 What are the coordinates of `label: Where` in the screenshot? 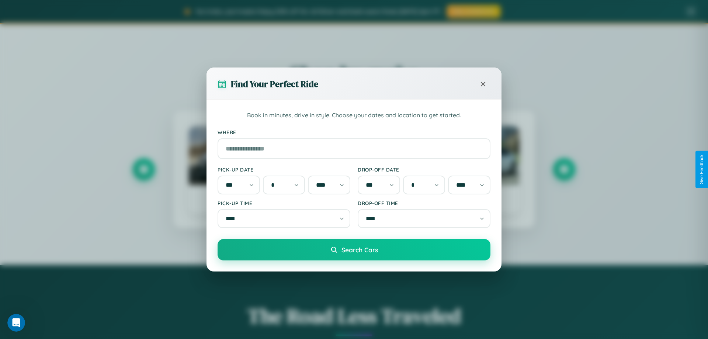 It's located at (354, 132).